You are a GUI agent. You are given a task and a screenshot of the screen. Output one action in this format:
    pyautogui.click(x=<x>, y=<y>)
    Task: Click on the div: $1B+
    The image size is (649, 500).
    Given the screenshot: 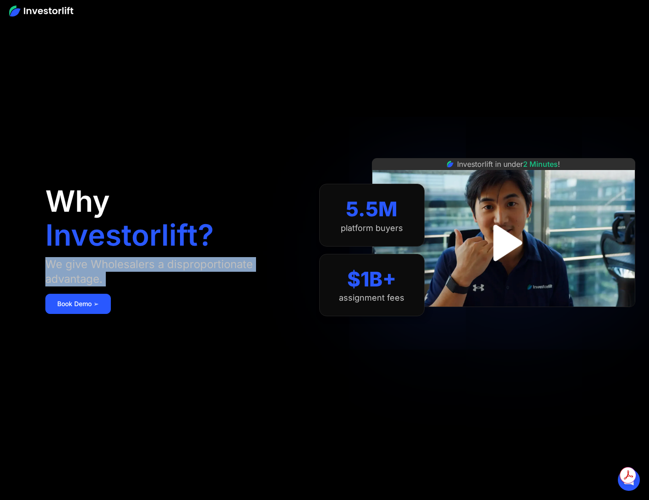 What is the action you would take?
    pyautogui.click(x=371, y=279)
    